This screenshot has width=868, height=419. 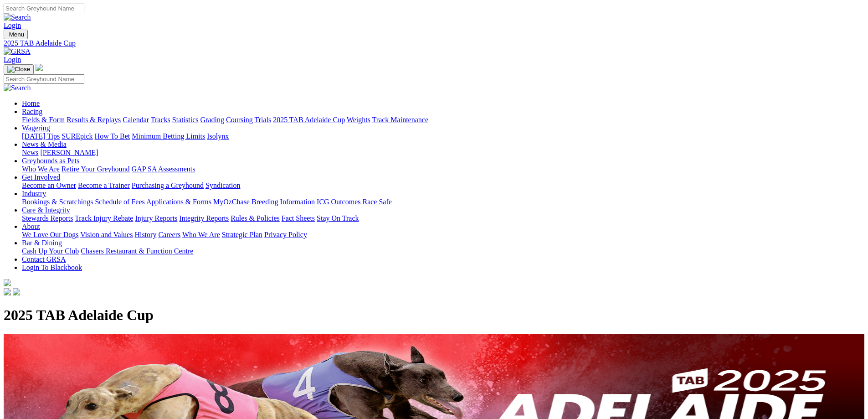 What do you see at coordinates (49, 185) in the screenshot?
I see `a: Become an Owner` at bounding box center [49, 185].